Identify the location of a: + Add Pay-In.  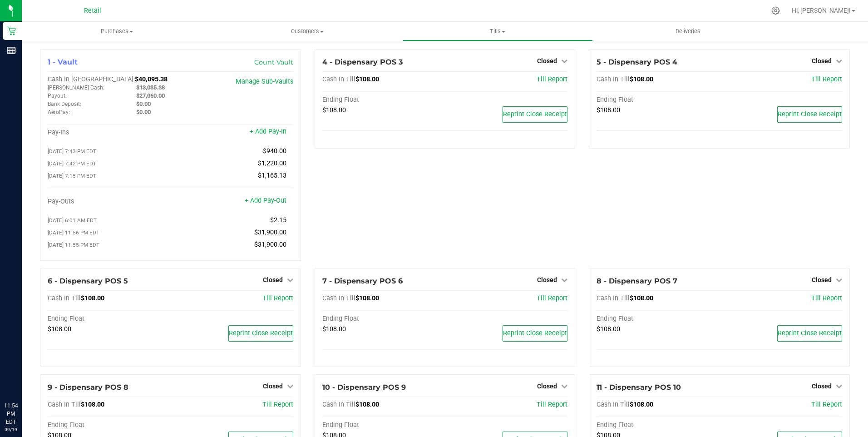
(267, 131).